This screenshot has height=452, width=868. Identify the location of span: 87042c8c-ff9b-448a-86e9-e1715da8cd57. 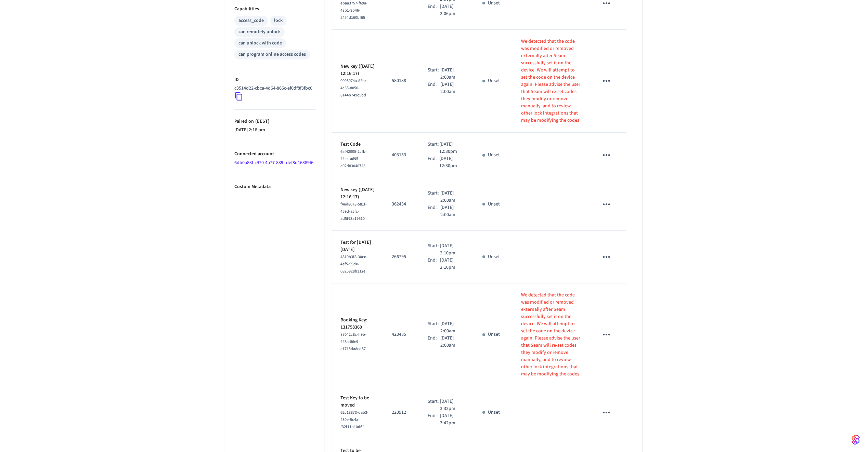
(354, 341).